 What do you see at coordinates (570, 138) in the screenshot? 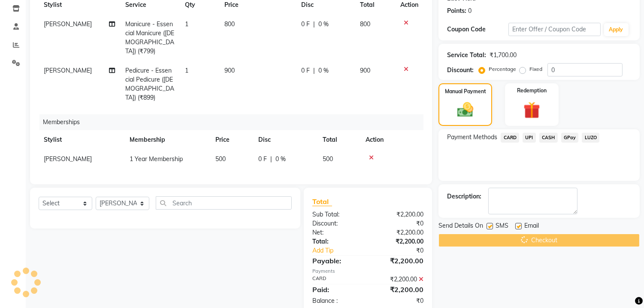
I see `span: GPay` at bounding box center [570, 138].